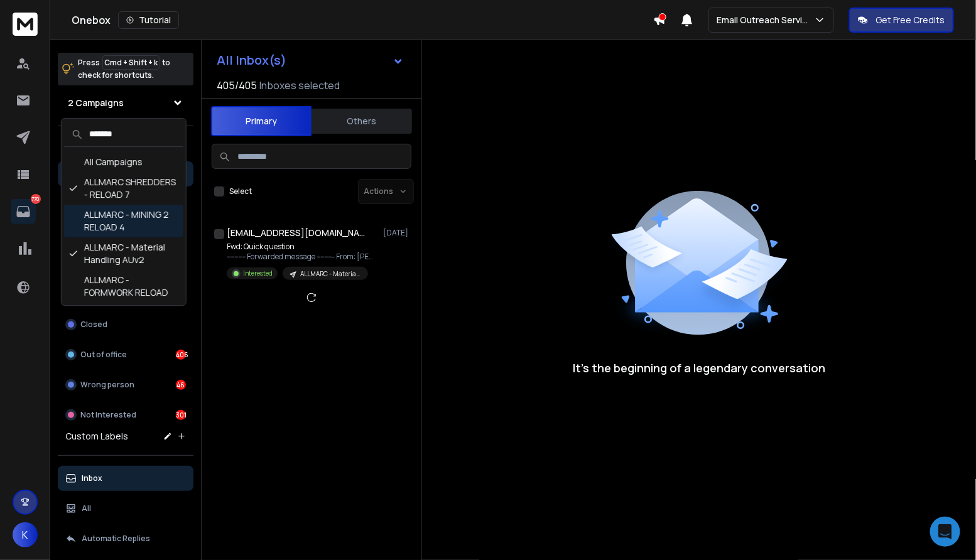  Describe the element at coordinates (25, 535) in the screenshot. I see `span: K` at that location.